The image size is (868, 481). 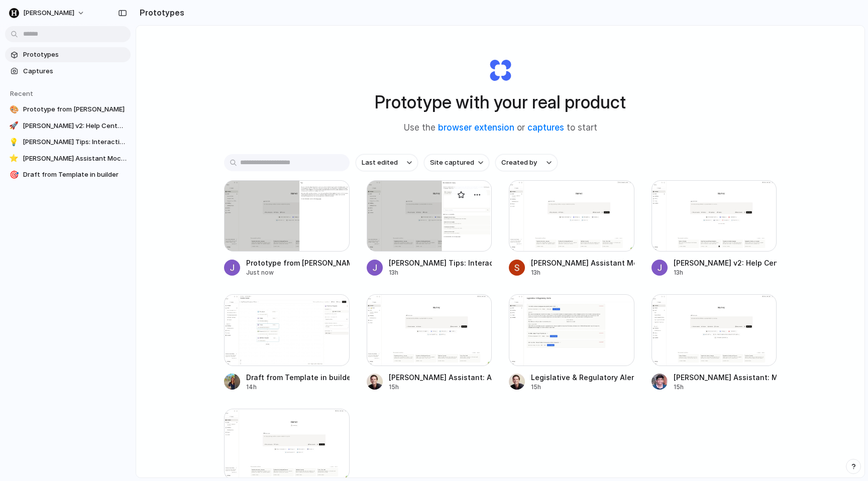 I want to click on h2: Prototypes, so click(x=160, y=12).